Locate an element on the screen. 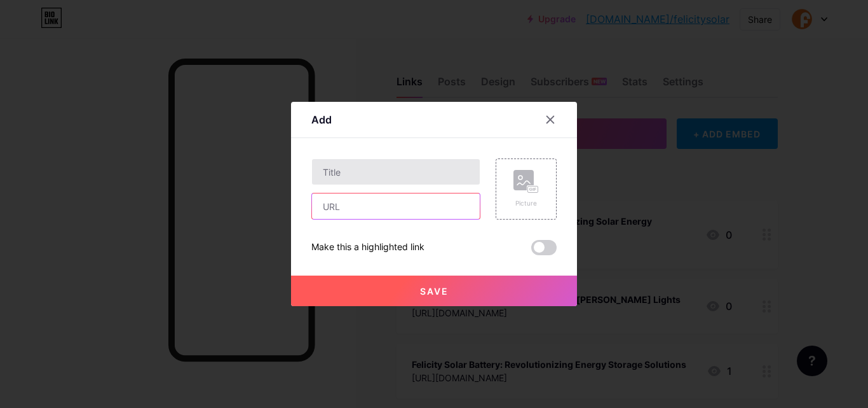 The width and height of the screenshot is (868, 408). button: Save is located at coordinates (434, 290).